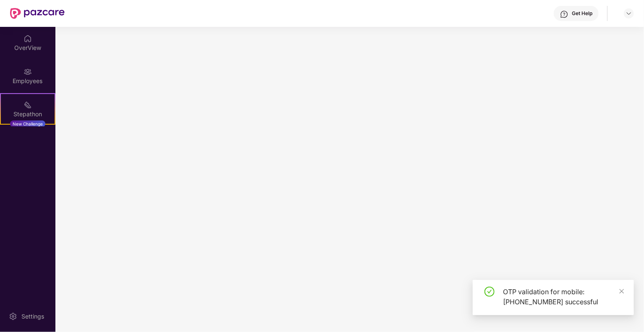 The height and width of the screenshot is (332, 644). What do you see at coordinates (28, 124) in the screenshot?
I see `div: New Challenge` at bounding box center [28, 124].